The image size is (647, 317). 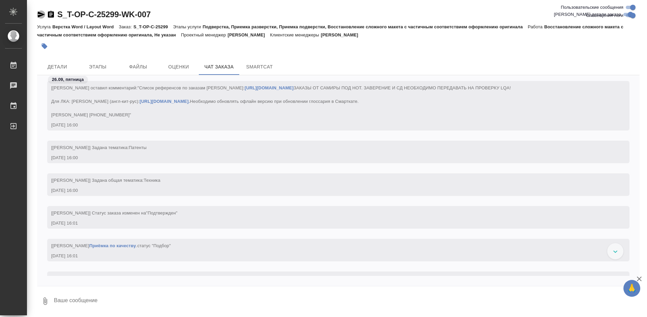 I want to click on span: SmartCat, so click(x=259, y=67).